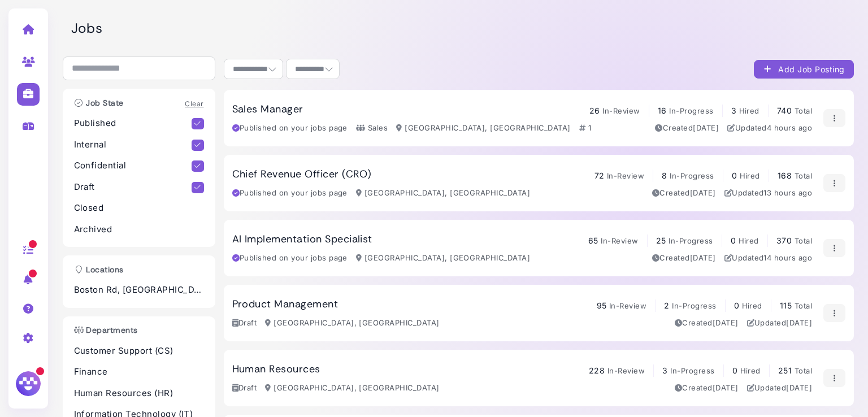 The height and width of the screenshot is (417, 868). What do you see at coordinates (706, 128) in the screenshot?
I see `time: Apr 25, 2025` at bounding box center [706, 128].